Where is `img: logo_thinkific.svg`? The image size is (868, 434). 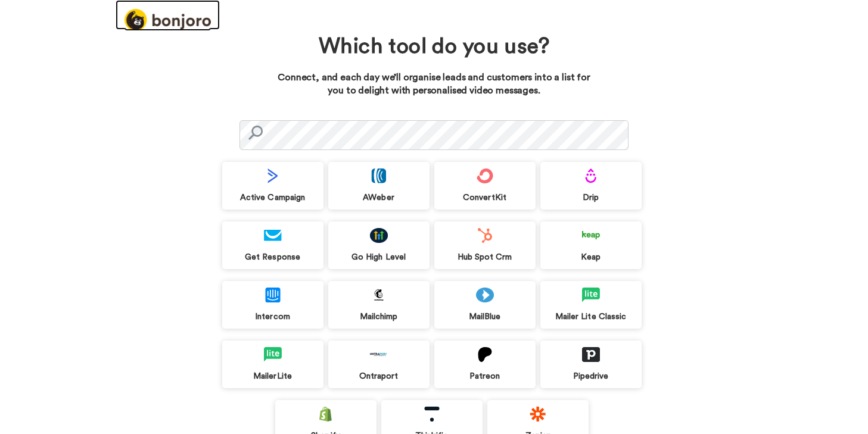 img: logo_thinkific.svg is located at coordinates (432, 414).